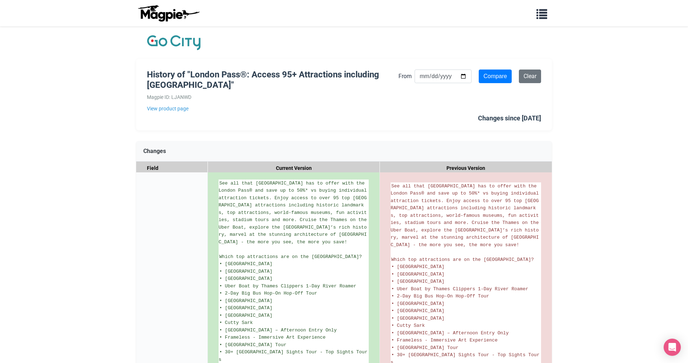  What do you see at coordinates (273, 109) in the screenshot?
I see `a: View product page` at bounding box center [273, 109].